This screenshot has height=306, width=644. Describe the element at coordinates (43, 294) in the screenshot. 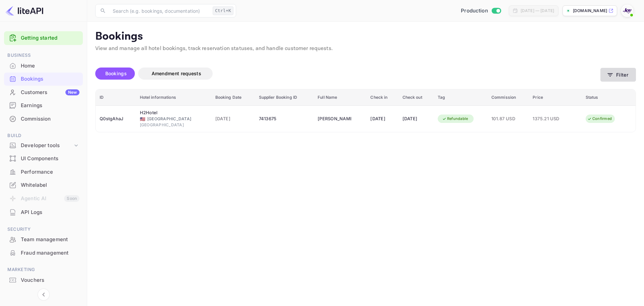

I see `button: Collapse navigation` at that location.